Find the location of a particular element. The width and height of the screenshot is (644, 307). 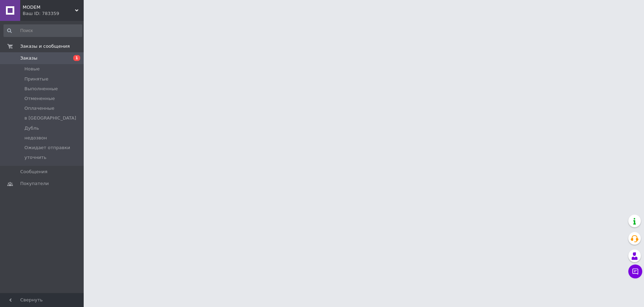

span: недозвон is located at coordinates (36, 138).